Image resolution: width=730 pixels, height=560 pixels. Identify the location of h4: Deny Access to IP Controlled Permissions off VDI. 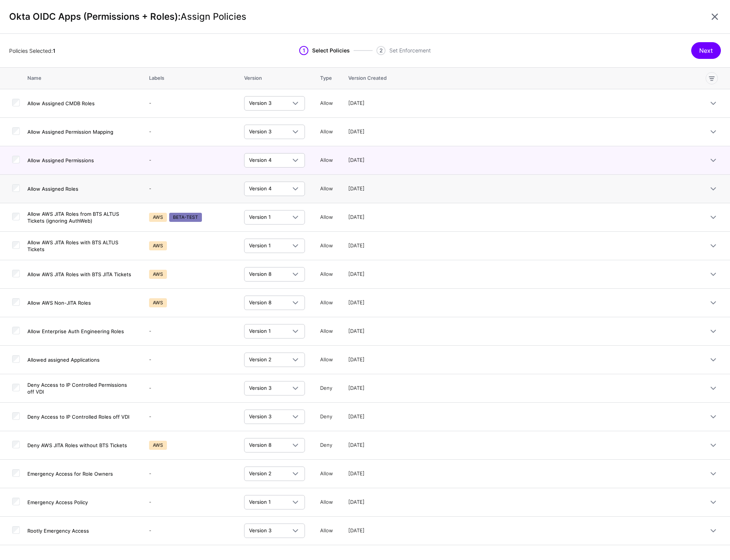
(81, 388).